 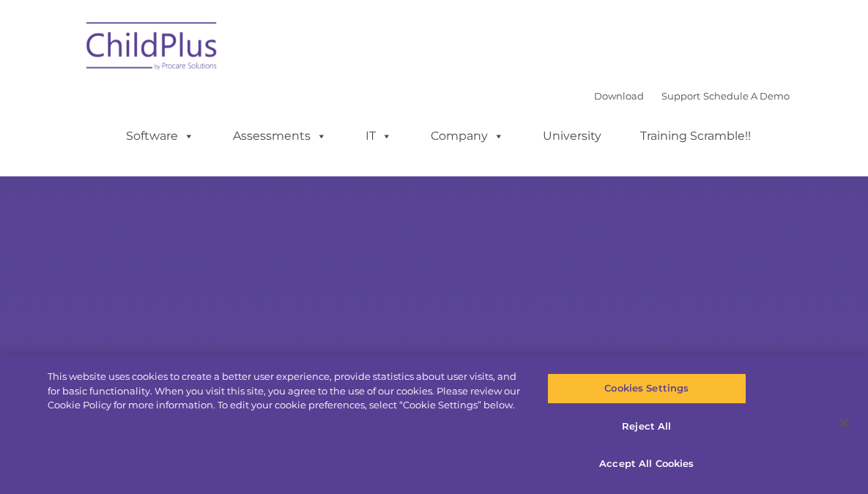 What do you see at coordinates (680, 96) in the screenshot?
I see `a: Support` at bounding box center [680, 96].